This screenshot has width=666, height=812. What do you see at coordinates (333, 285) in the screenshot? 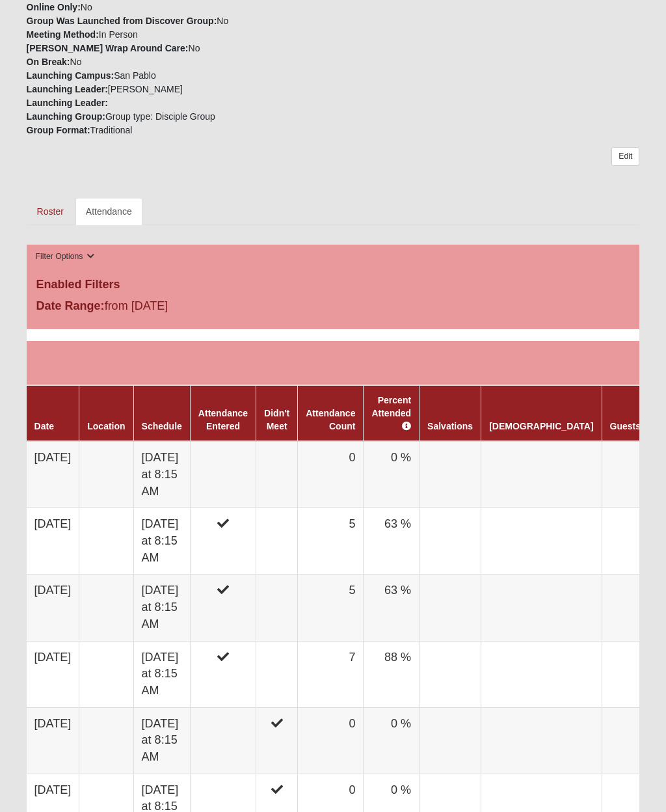
I see `h4: Enabled Filters` at bounding box center [333, 285].